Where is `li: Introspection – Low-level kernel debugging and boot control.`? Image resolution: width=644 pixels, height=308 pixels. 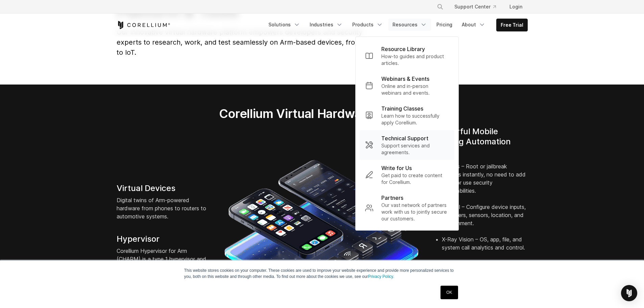 li: Introspection – Low-level kernel debugging and boot control. is located at coordinates (484, 272).